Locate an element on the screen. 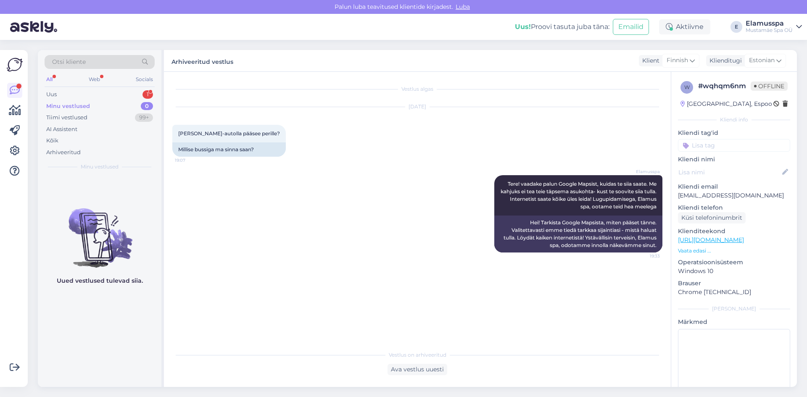 The height and width of the screenshot is (397, 807). div: Klienditugi is located at coordinates (724, 61).